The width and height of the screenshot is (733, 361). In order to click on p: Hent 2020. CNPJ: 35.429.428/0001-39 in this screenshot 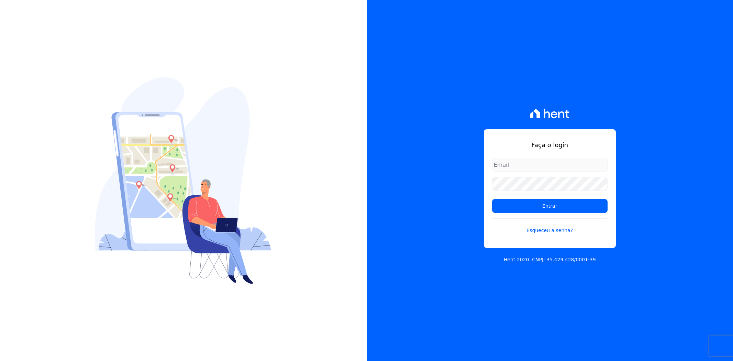, I will do `click(550, 259)`.